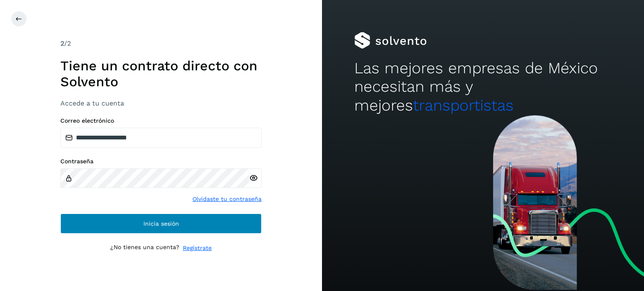 The height and width of the screenshot is (291, 644). Describe the element at coordinates (161, 120) in the screenshot. I see `label: Correo electrónico` at that location.